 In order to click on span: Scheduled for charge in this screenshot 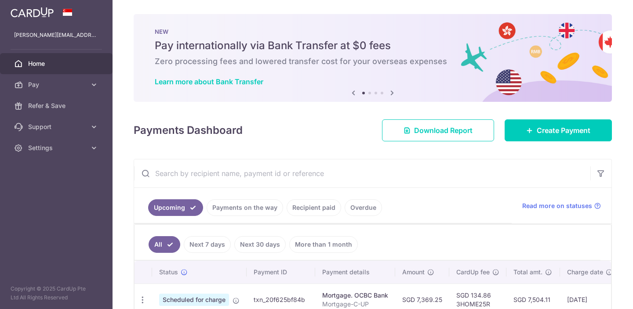, I will do `click(194, 300)`.